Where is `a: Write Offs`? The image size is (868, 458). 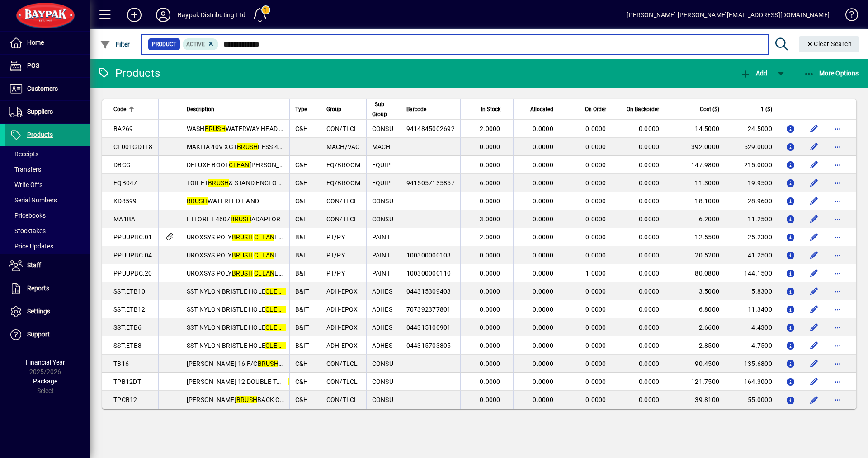
a: Write Offs is located at coordinates (48, 185).